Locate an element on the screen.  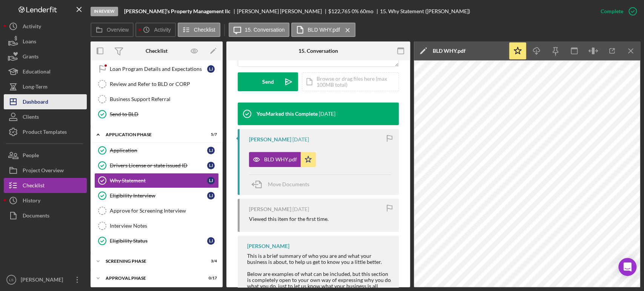
button: Educational is located at coordinates (45, 71).